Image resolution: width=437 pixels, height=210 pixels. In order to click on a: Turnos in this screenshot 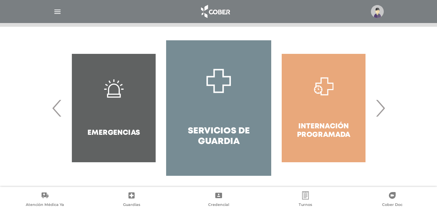, I will do `click(306, 200)`.